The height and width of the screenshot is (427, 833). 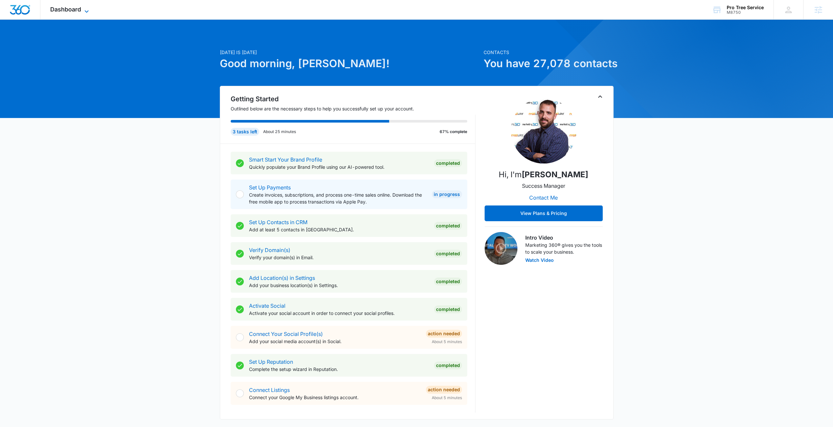 What do you see at coordinates (278, 222) in the screenshot?
I see `a: Set Up Contacts in CRM` at bounding box center [278, 222].